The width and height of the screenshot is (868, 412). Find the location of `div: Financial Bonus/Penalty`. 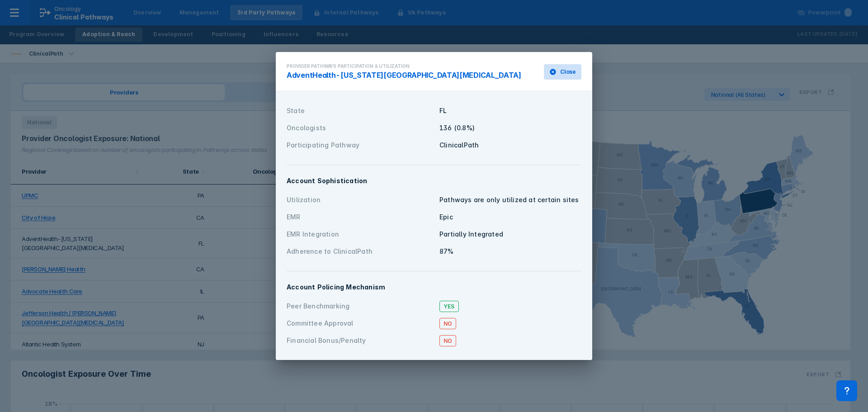

div: Financial Bonus/Penalty is located at coordinates (360, 341).